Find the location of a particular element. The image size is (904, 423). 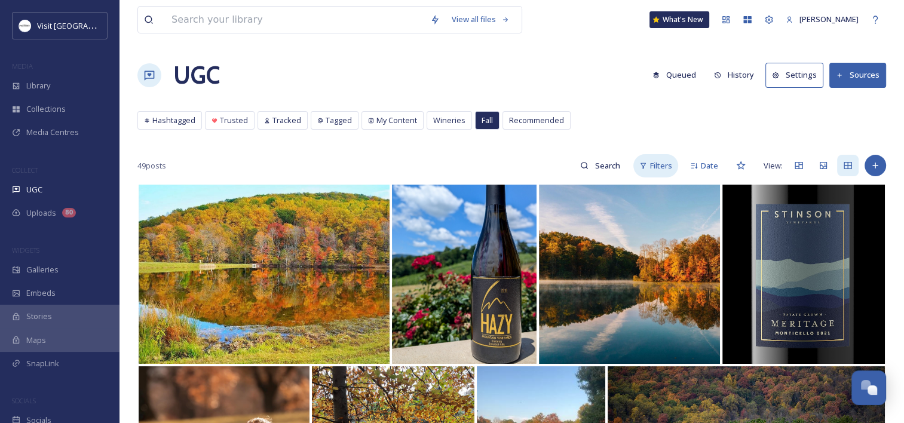

span: Tracked is located at coordinates (287, 120).